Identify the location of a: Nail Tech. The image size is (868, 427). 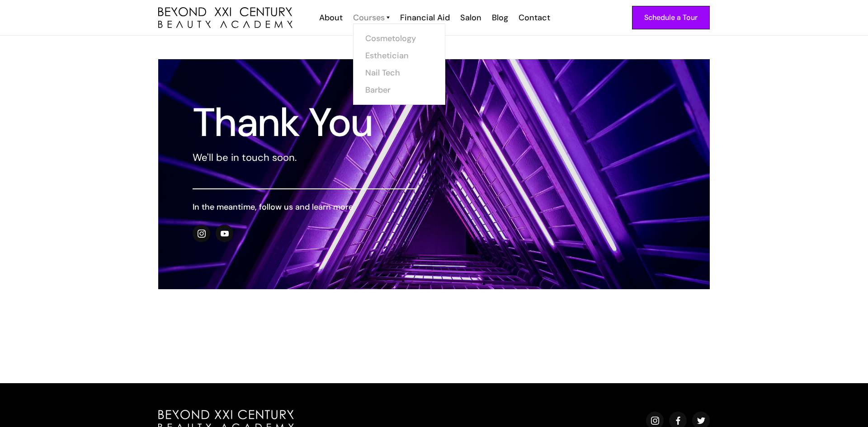
(399, 73).